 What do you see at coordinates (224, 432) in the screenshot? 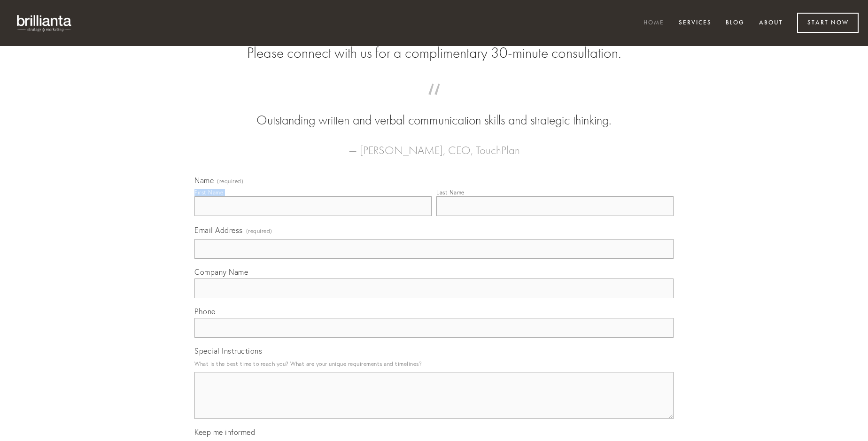
I see `span: Keep me informed` at bounding box center [224, 432].